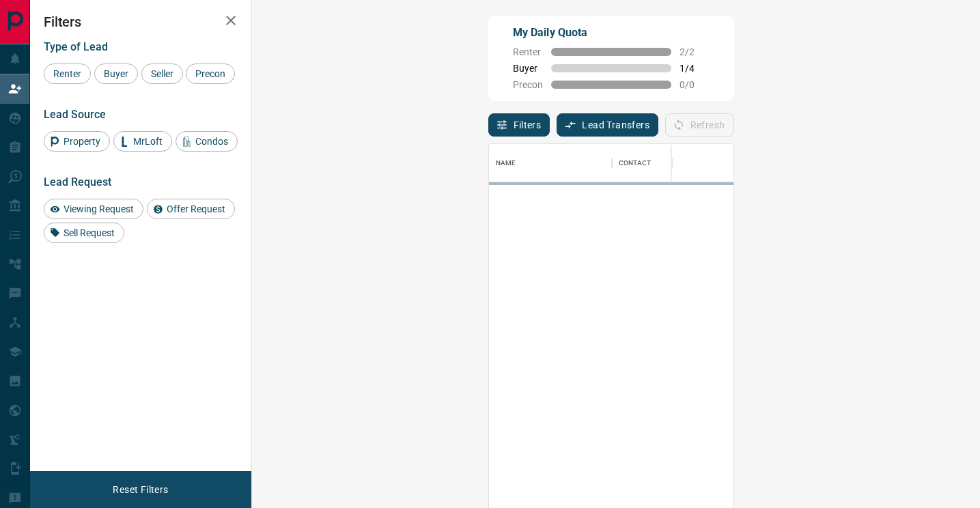 The height and width of the screenshot is (508, 980). I want to click on div: MrLoft, so click(143, 142).